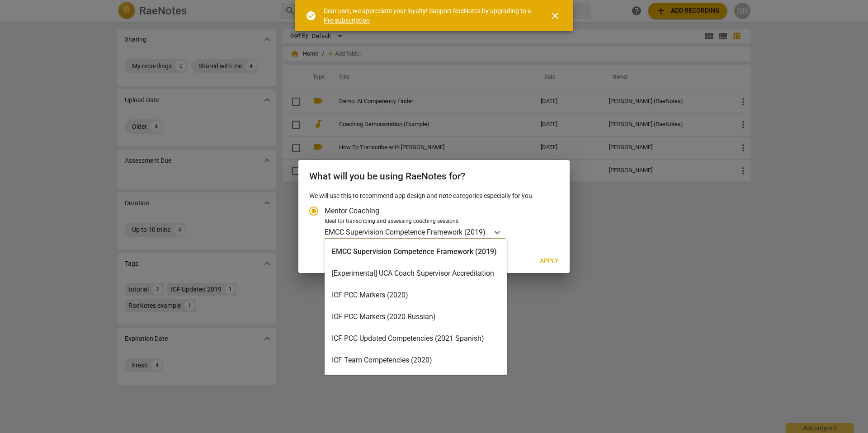 The height and width of the screenshot is (433, 868). I want to click on input: Ideal for transcribing and assessing coaching sessionsEMCC Supervision Competence Framework (2019), so click(487, 232).